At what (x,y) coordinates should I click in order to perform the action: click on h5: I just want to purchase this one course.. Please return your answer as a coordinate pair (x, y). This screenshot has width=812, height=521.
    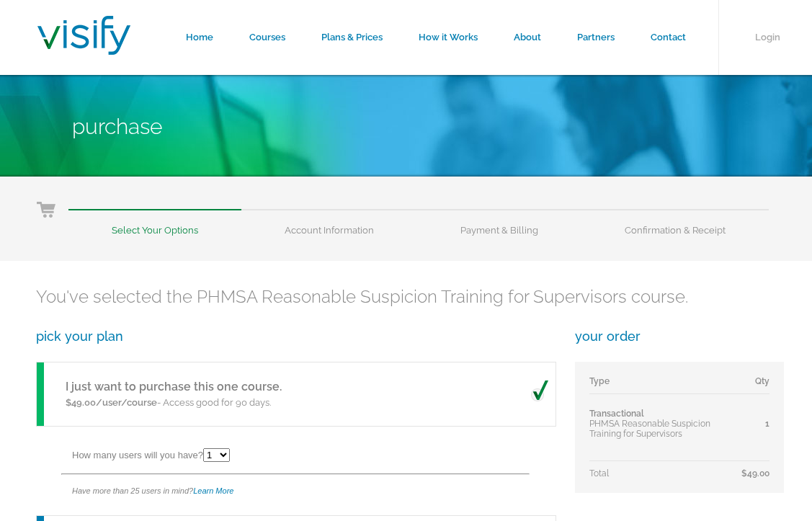
    Looking at the image, I should click on (174, 387).